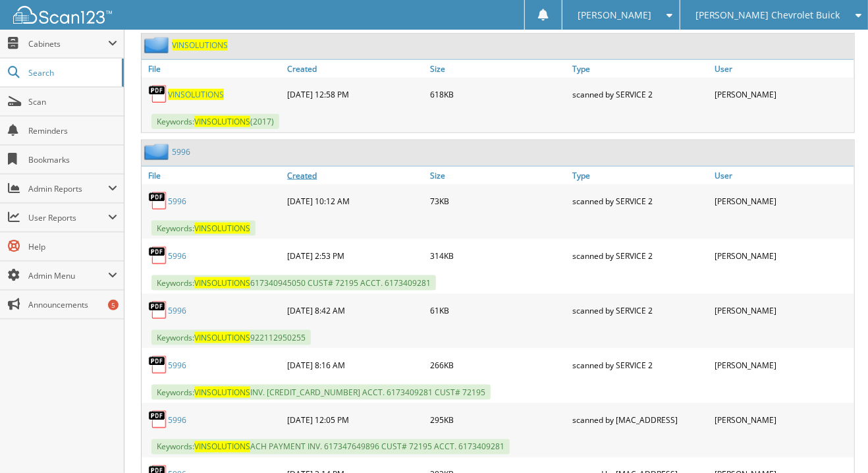  What do you see at coordinates (231, 337) in the screenshot?
I see `span: Keywords: 922112950255` at bounding box center [231, 337].